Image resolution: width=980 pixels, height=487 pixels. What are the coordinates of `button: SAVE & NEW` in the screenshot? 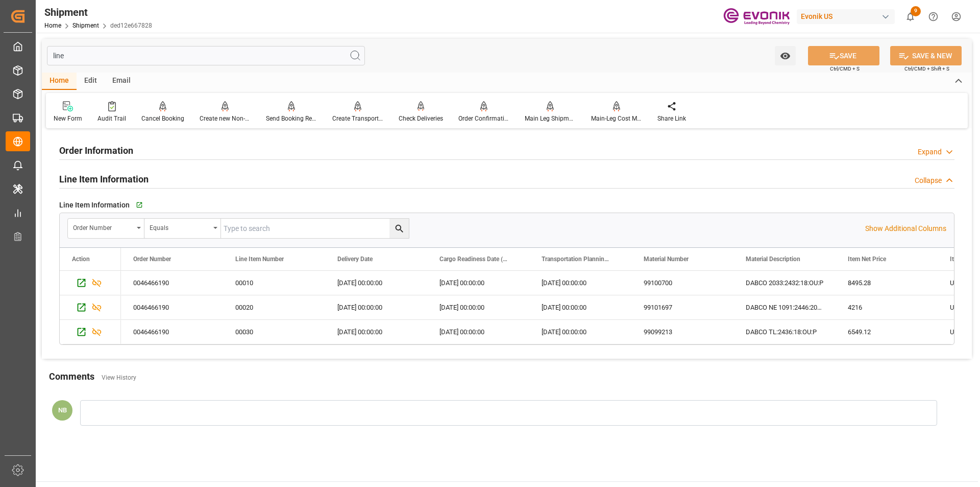 It's located at (926, 56).